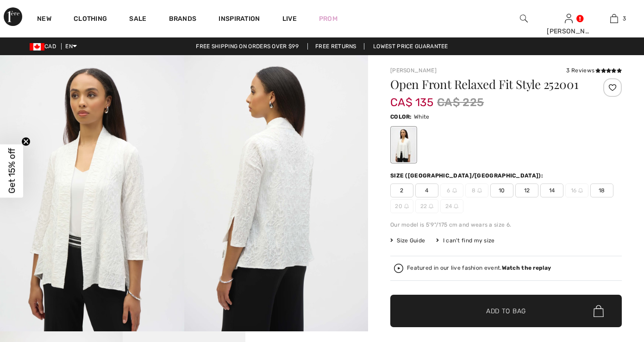 This screenshot has width=644, height=342. Describe the element at coordinates (26, 142) in the screenshot. I see `button: Close teaser` at that location.